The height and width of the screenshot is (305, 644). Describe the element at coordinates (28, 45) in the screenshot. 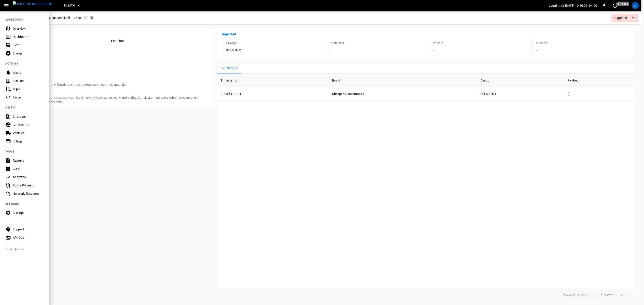

I see `div: Fleet` at that location.